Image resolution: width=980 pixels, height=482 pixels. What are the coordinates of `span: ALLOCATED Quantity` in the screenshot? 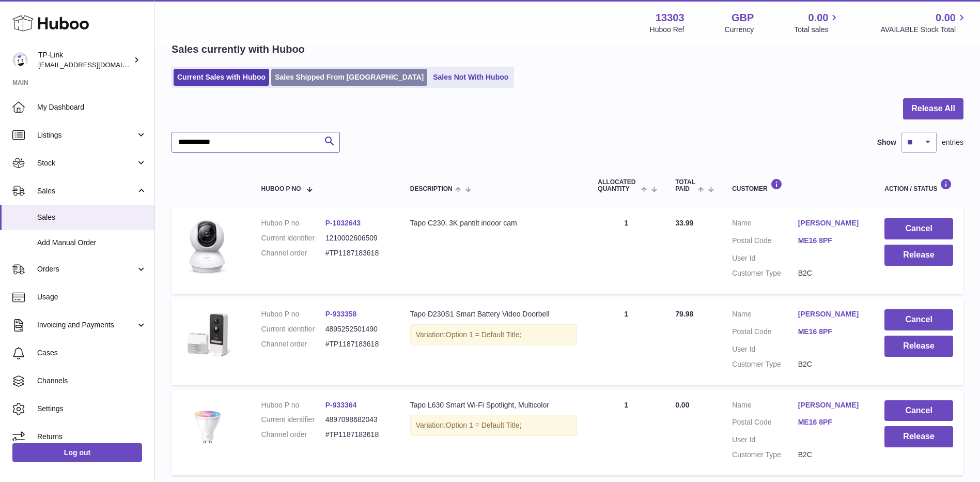 It's located at (618, 186).